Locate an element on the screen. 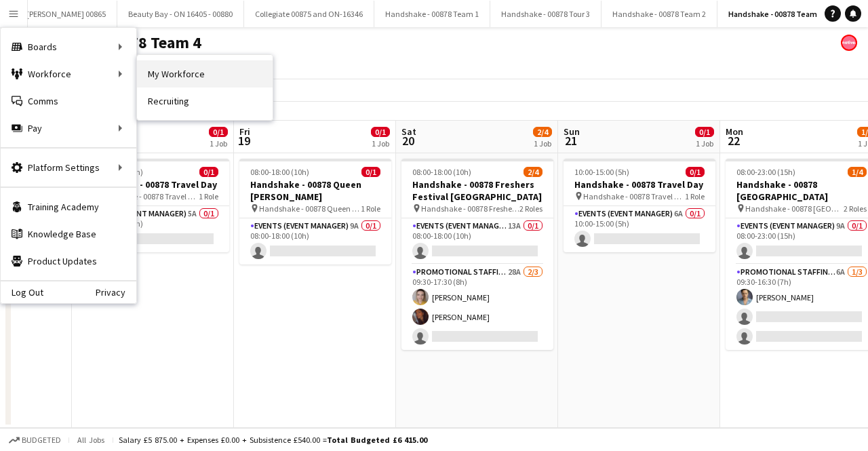  span: All jobs is located at coordinates (91, 439).